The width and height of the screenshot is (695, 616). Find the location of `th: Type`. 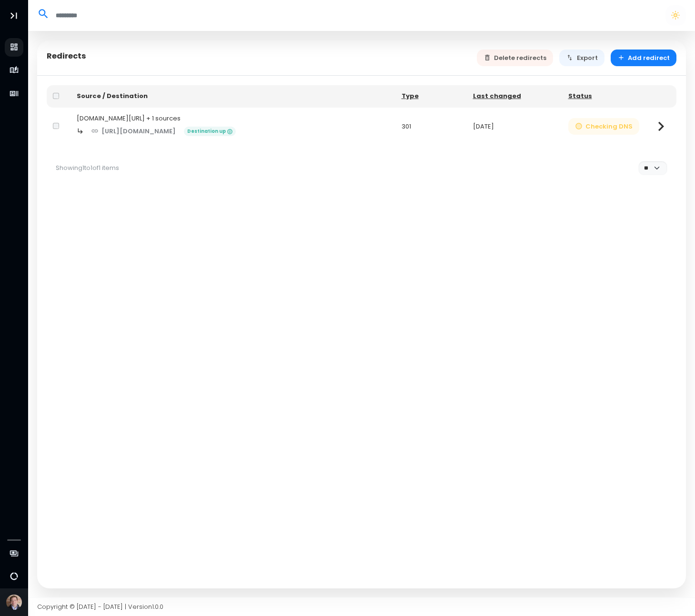

th: Type is located at coordinates (431, 96).